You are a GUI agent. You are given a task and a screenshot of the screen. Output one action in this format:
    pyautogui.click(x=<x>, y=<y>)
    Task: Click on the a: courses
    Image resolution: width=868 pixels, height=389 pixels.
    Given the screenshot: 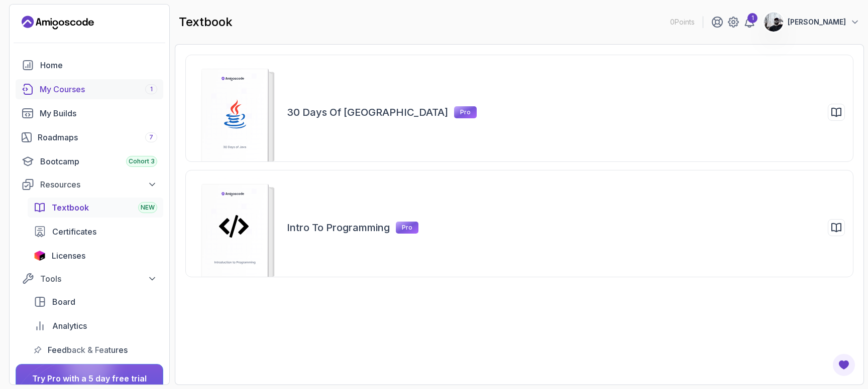 What is the action you would take?
    pyautogui.click(x=89, y=89)
    